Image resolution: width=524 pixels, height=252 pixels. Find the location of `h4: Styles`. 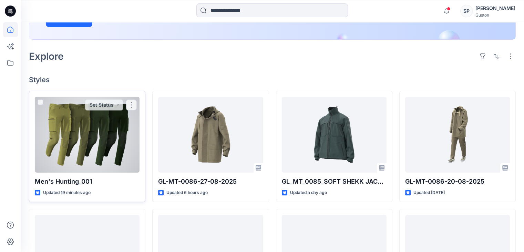

h4: Styles is located at coordinates (272, 80).